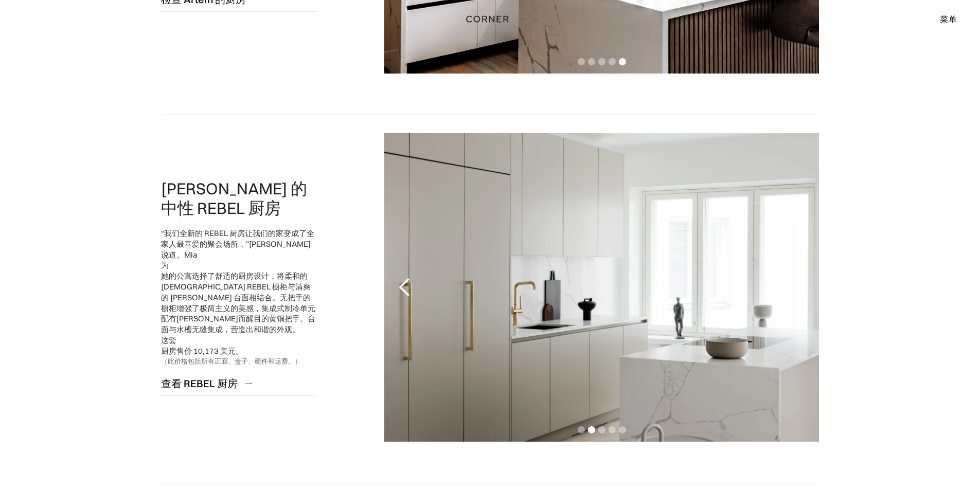 This screenshot has width=980, height=490. Describe the element at coordinates (165, 265) in the screenshot. I see `font: 为` at that location.